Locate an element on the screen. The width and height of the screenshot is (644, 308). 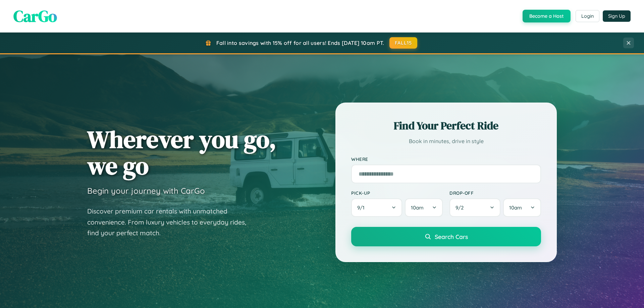
h1: Wherever you go, we go is located at coordinates (182, 153).